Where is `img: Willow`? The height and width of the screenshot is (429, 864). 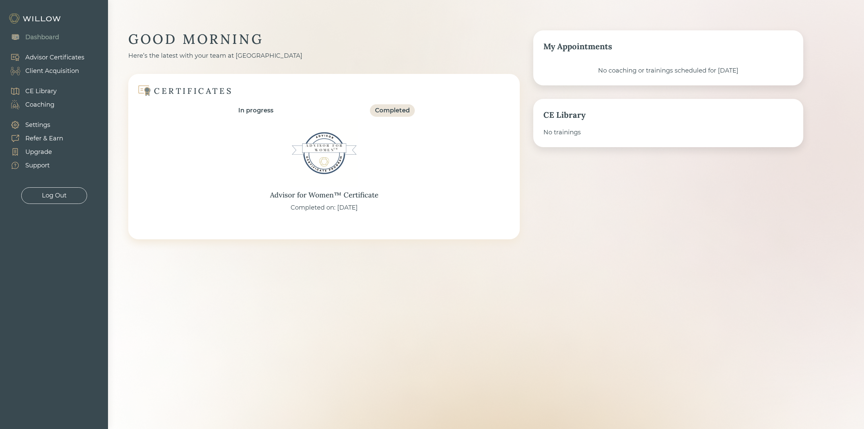 img: Willow is located at coordinates (35, 19).